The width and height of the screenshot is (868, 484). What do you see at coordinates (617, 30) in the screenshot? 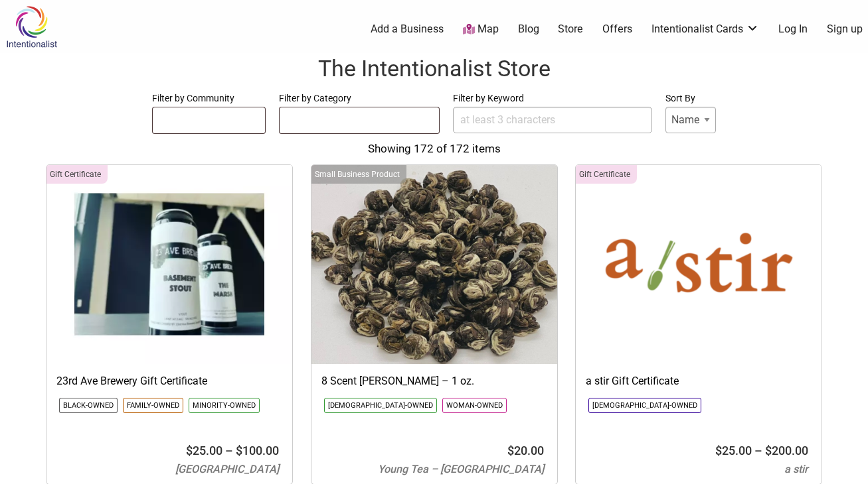
I see `a: Offers` at bounding box center [617, 30].